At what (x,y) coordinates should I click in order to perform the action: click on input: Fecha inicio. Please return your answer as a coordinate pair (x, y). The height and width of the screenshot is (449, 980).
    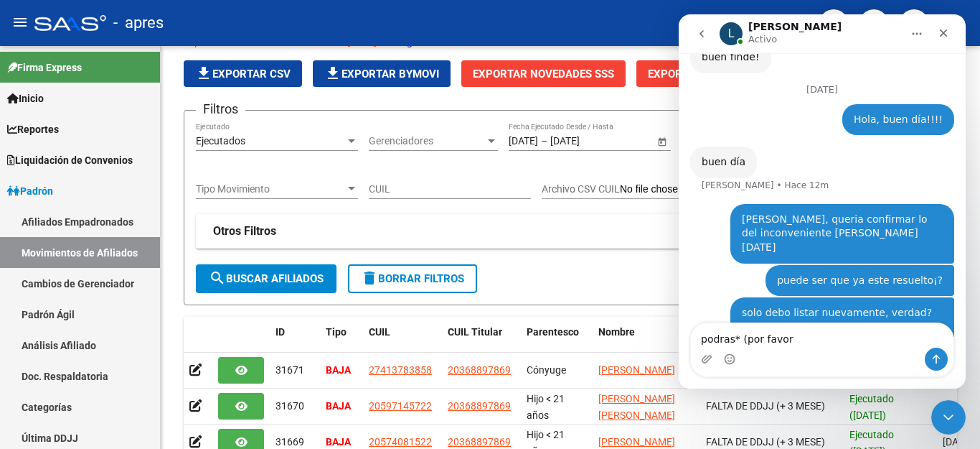
    Looking at the image, I should click on (523, 141).